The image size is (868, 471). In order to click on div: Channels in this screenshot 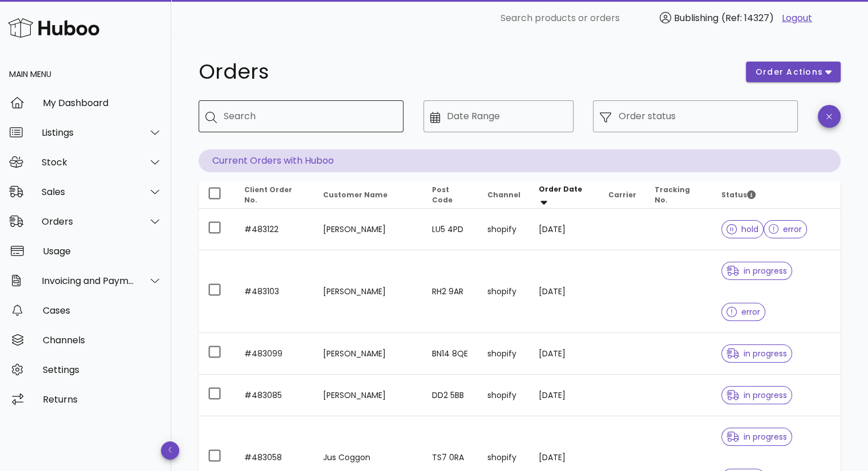, I will do `click(102, 340)`.